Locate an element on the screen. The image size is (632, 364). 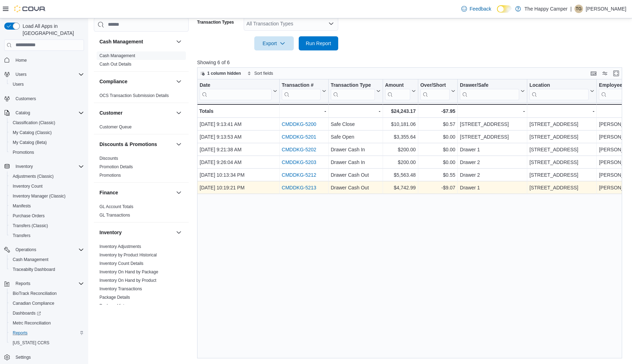
div: Safe Open is located at coordinates (355, 137).